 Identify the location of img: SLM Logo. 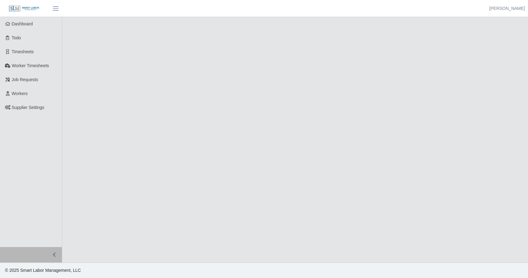
(24, 9).